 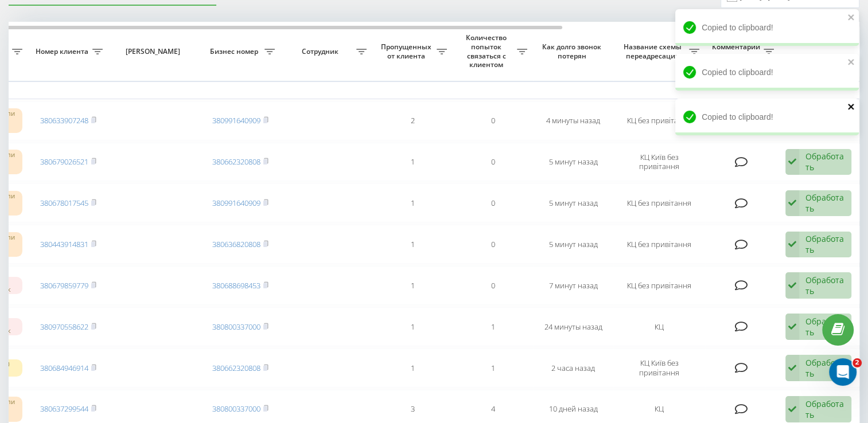 What do you see at coordinates (412, 121) in the screenshot?
I see `td: 2` at bounding box center [412, 121].